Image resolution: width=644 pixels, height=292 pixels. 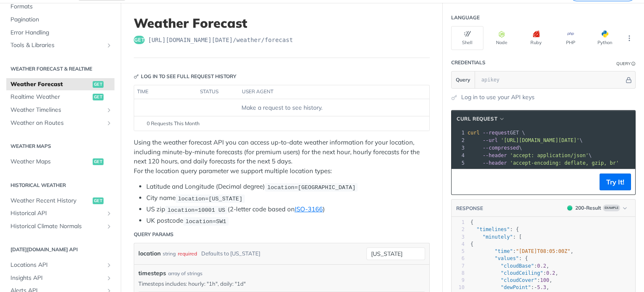 I want to click on span: "minutely", so click(x=498, y=237).